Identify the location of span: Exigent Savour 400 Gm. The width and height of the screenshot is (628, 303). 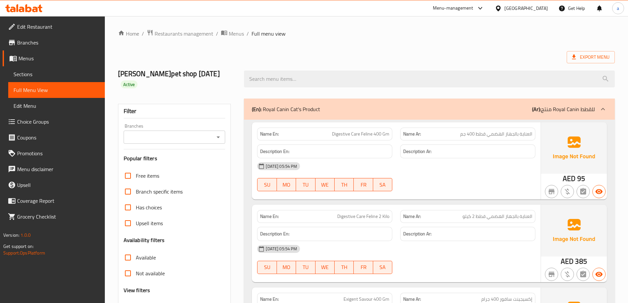
(366, 299).